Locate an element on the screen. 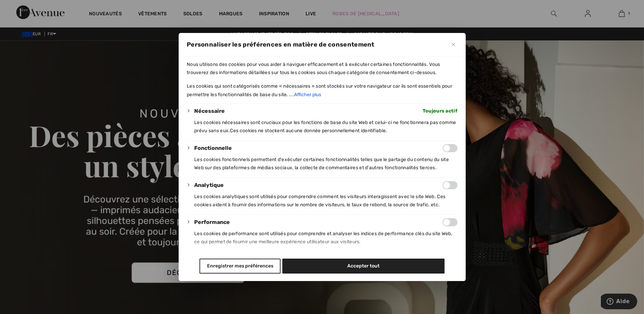 The width and height of the screenshot is (644, 314). button: Analytique is located at coordinates (208, 185).